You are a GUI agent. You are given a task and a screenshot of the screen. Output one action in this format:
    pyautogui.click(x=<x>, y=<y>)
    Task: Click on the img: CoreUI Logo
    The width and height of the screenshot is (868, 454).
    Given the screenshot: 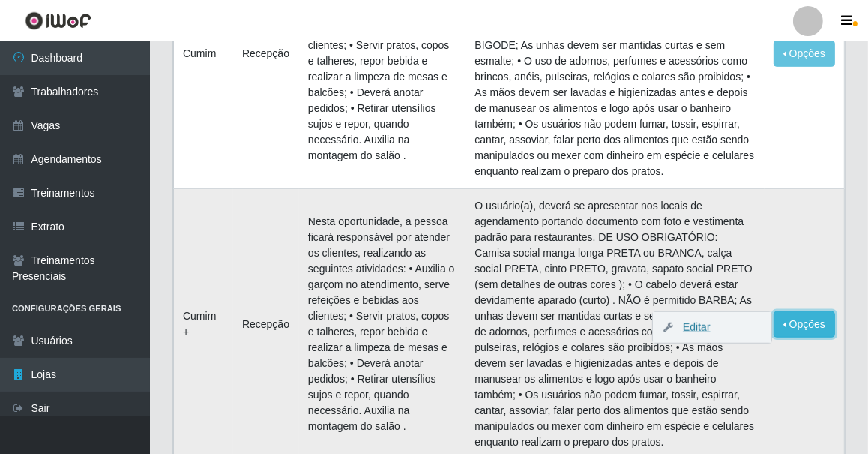 What is the action you would take?
    pyautogui.click(x=58, y=20)
    